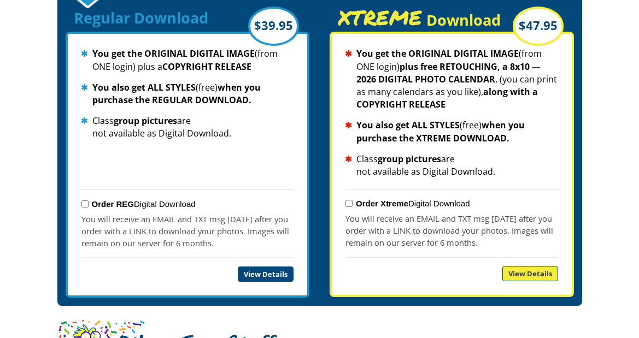  What do you see at coordinates (177, 93) in the screenshot?
I see `strong: when you purchase the REGULAR DOWNLOAD.` at bounding box center [177, 93].